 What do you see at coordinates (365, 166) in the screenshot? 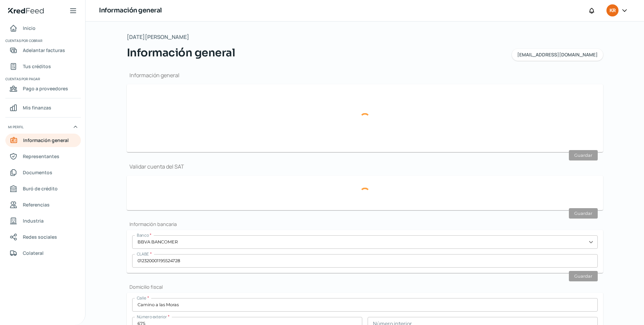
I see `h1: Validar cuenta del SAT` at bounding box center [365, 166].